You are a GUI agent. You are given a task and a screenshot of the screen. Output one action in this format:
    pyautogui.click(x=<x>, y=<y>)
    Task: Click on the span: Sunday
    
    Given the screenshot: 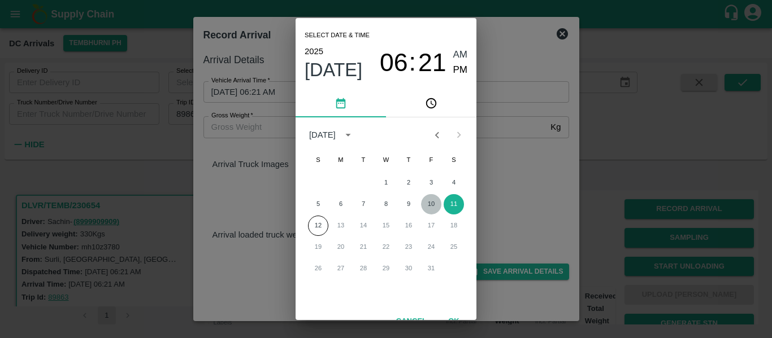 What is the action you would take?
    pyautogui.click(x=318, y=160)
    